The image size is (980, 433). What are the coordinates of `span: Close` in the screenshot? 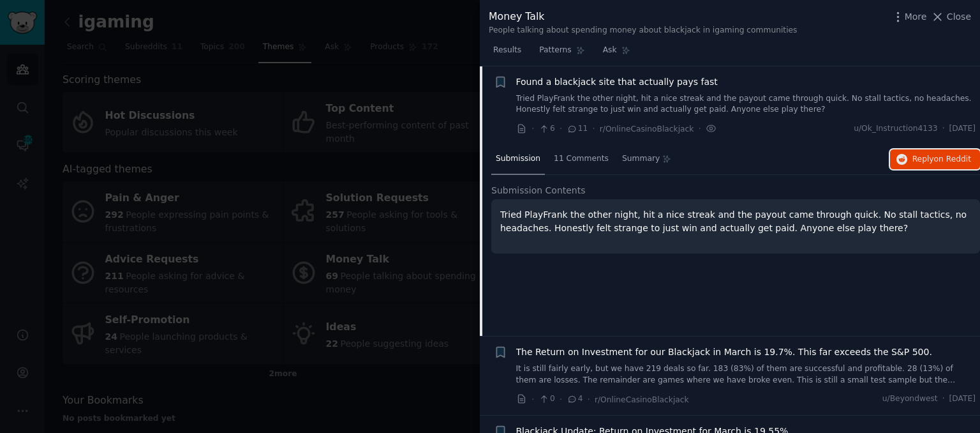 It's located at (959, 16).